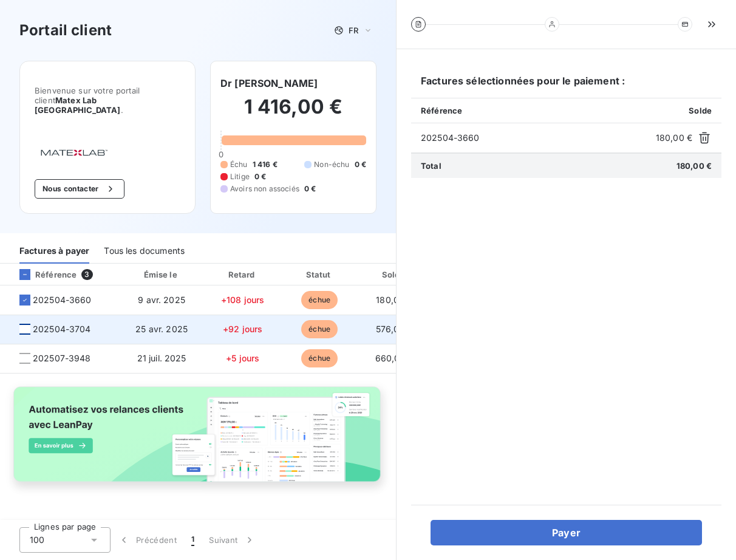 This screenshot has height=560, width=736. Describe the element at coordinates (161, 274) in the screenshot. I see `div: Émise le` at that location.